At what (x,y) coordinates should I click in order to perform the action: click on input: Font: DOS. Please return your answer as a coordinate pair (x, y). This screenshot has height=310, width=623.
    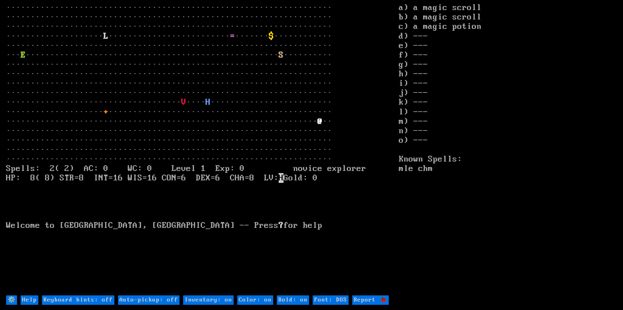
    Looking at the image, I should click on (331, 300).